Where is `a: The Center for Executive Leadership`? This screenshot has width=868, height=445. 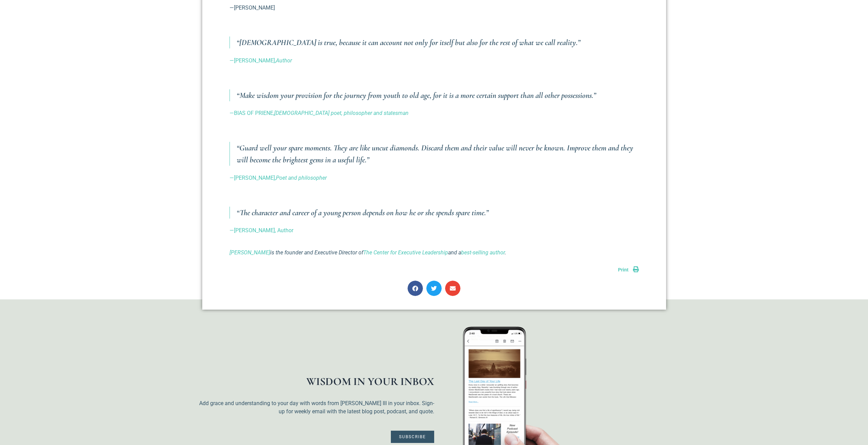 a: The Center for Executive Leadership is located at coordinates (406, 252).